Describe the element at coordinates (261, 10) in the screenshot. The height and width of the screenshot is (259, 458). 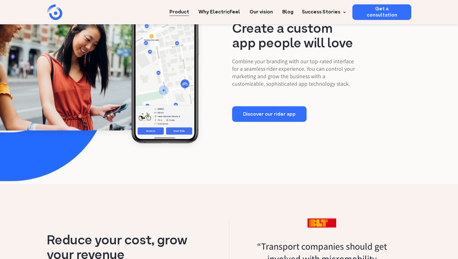
I see `a: Our vision` at that location.